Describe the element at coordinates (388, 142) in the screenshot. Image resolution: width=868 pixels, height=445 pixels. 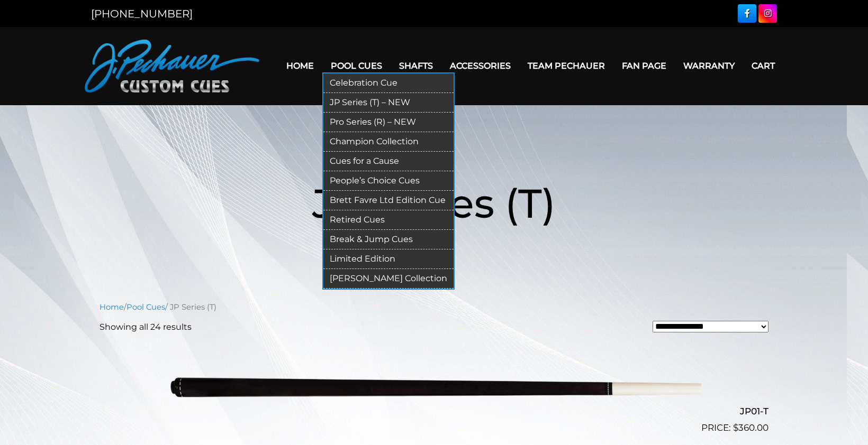
I see `a: Champion Collection` at that location.